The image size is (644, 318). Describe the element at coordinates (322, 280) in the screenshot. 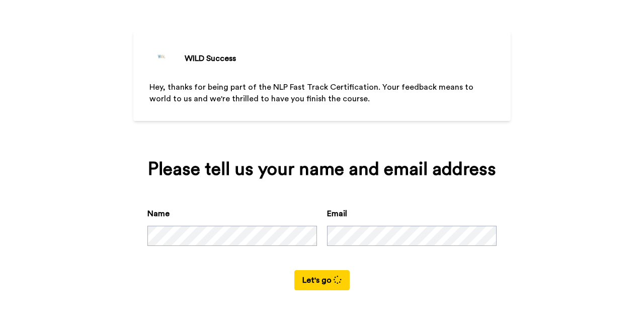

I see `button: Let's go` at that location.